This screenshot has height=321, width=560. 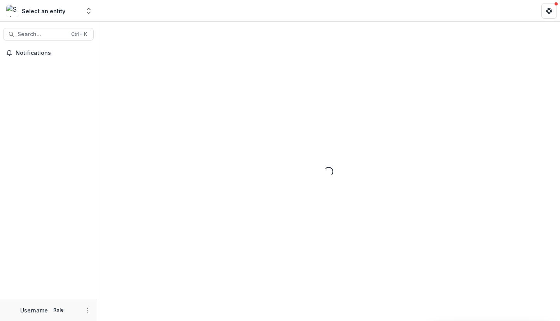 What do you see at coordinates (44, 11) in the screenshot?
I see `div: Select an entity` at bounding box center [44, 11].